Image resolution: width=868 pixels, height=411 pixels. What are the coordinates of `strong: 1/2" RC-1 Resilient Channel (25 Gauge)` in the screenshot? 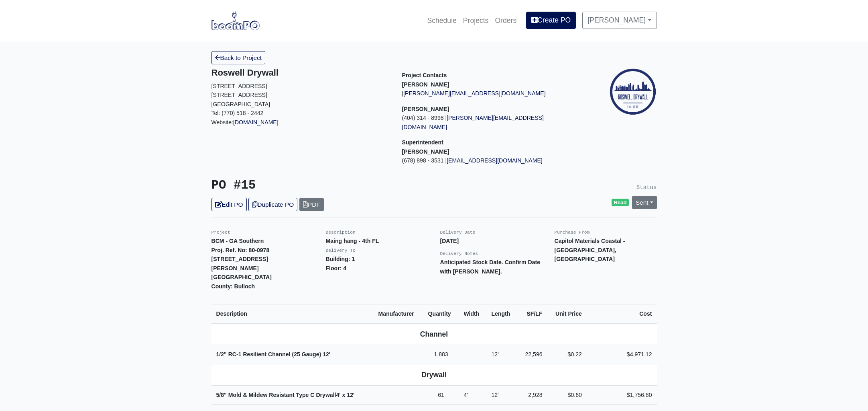 It's located at (273, 354).